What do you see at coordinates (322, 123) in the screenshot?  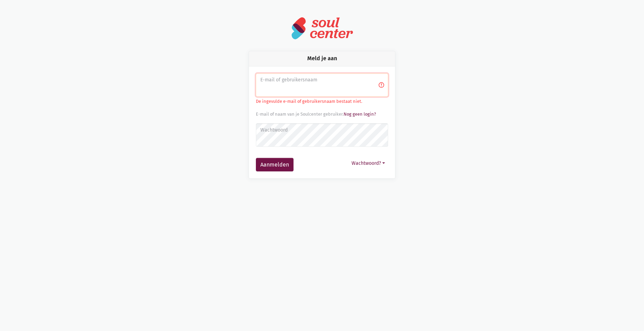 I see `form: Aanmelden` at bounding box center [322, 123].